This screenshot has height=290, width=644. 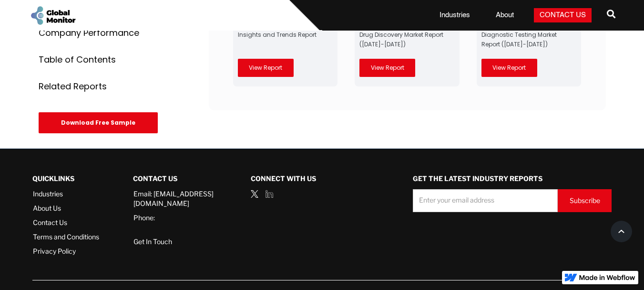 I want to click on img: Made in Webflow, so click(x=608, y=277).